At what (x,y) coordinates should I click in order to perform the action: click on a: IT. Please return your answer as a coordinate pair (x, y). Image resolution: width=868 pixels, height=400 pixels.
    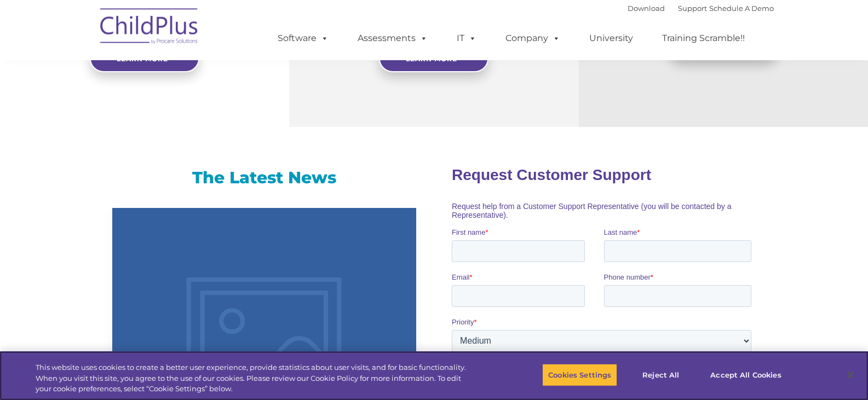
    Looking at the image, I should click on (467, 39).